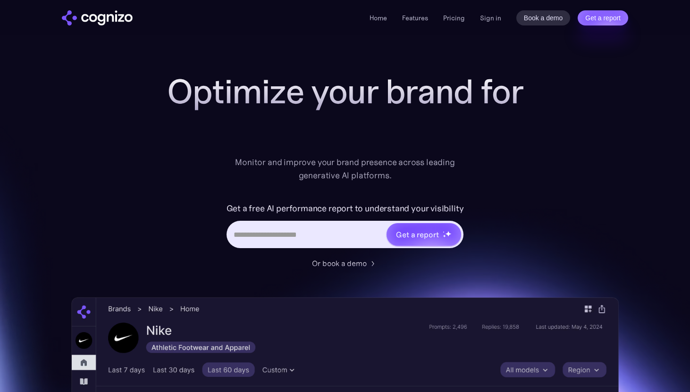 The height and width of the screenshot is (392, 690). I want to click on a: Features, so click(415, 18).